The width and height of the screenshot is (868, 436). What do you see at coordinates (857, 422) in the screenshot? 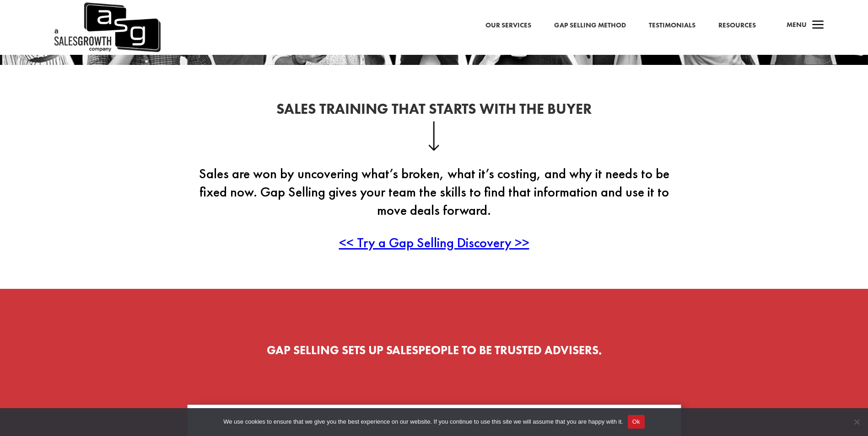
I see `span: No` at bounding box center [857, 422].